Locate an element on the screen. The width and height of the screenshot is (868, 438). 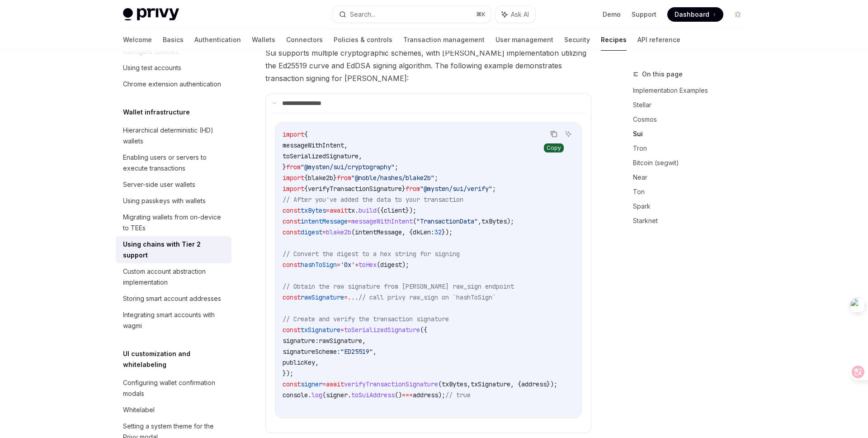
span: txBytes is located at coordinates (454, 384).